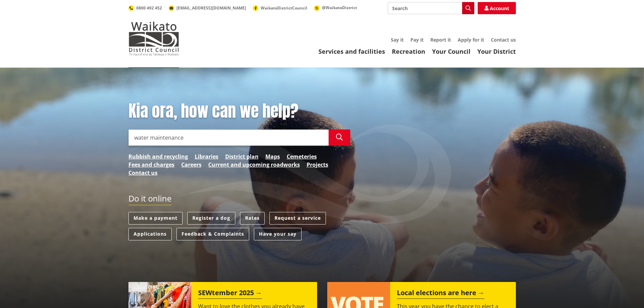 The image size is (644, 308). Describe the element at coordinates (302, 156) in the screenshot. I see `a: Cemeteries` at that location.